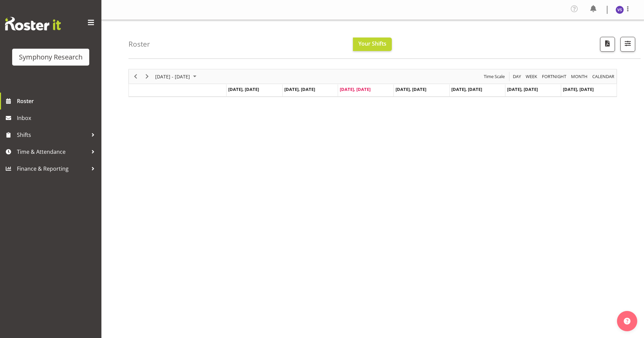 The image size is (644, 338). Describe the element at coordinates (147, 77) in the screenshot. I see `button: Next` at that location.